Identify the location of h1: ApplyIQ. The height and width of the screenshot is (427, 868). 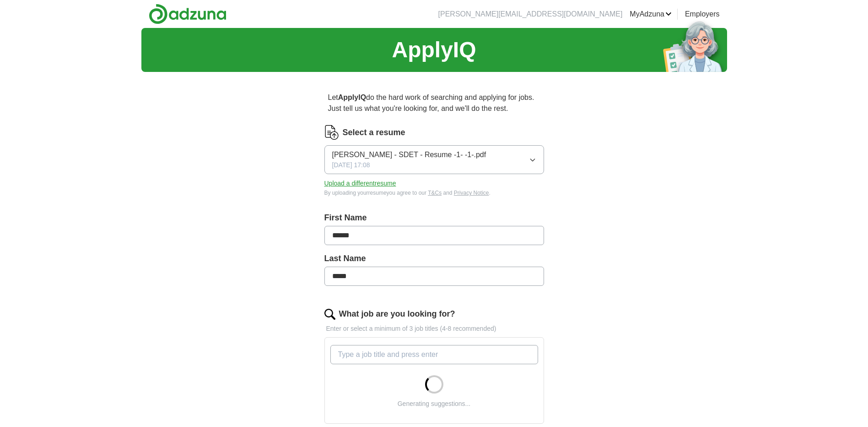
(434, 50).